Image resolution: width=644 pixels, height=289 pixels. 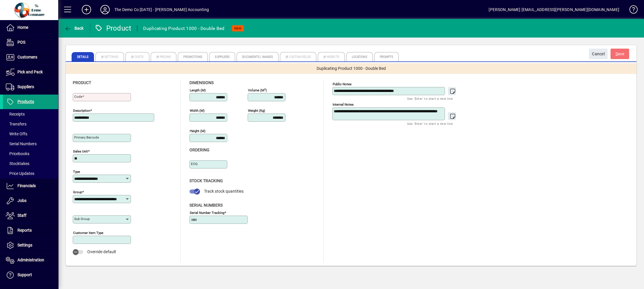 What do you see at coordinates (31, 174) in the screenshot?
I see `a: Price Updates` at bounding box center [31, 174].